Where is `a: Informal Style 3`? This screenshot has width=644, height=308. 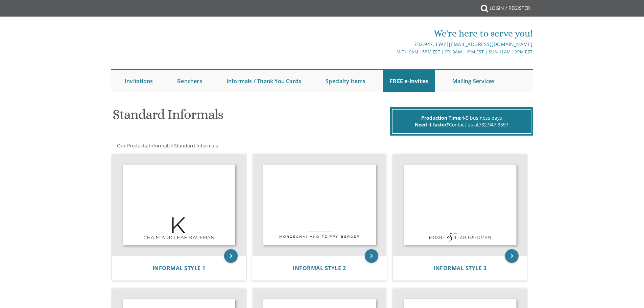
a: Informal Style 3 is located at coordinates (460, 268).